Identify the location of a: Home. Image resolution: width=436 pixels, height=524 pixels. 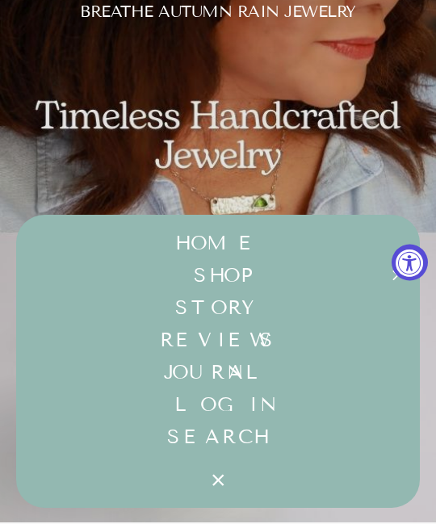
(218, 243).